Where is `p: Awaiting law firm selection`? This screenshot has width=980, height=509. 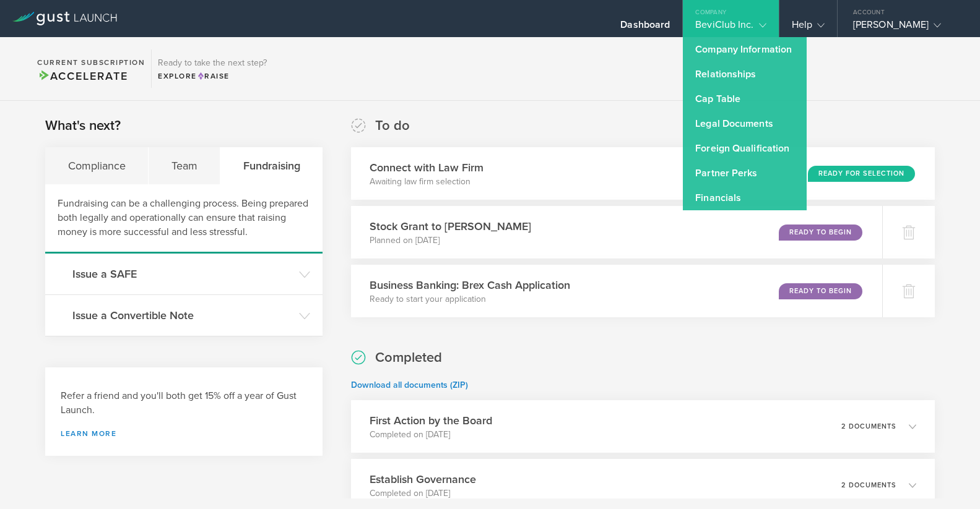
p: Awaiting law firm selection is located at coordinates (426, 182).